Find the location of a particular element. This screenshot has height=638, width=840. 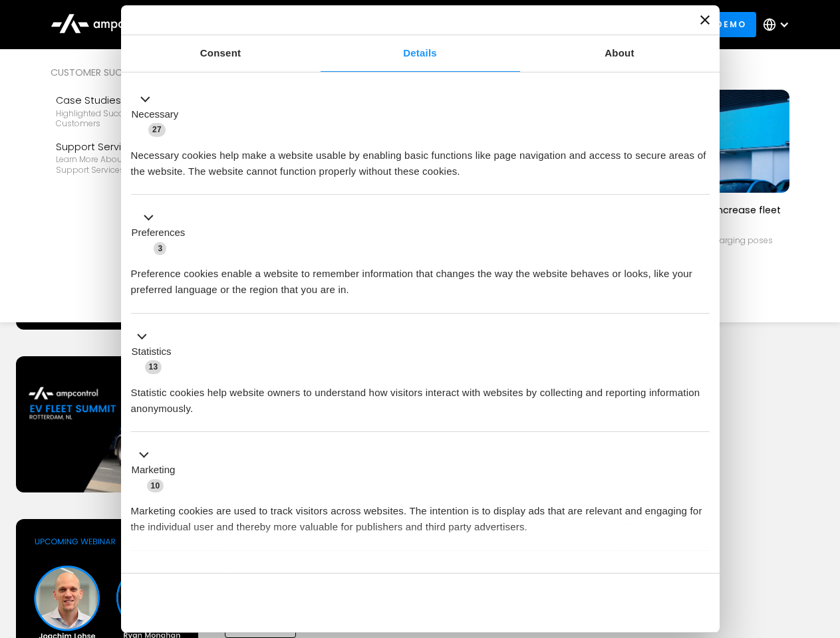

button: Marketing (10) is located at coordinates (157, 471).